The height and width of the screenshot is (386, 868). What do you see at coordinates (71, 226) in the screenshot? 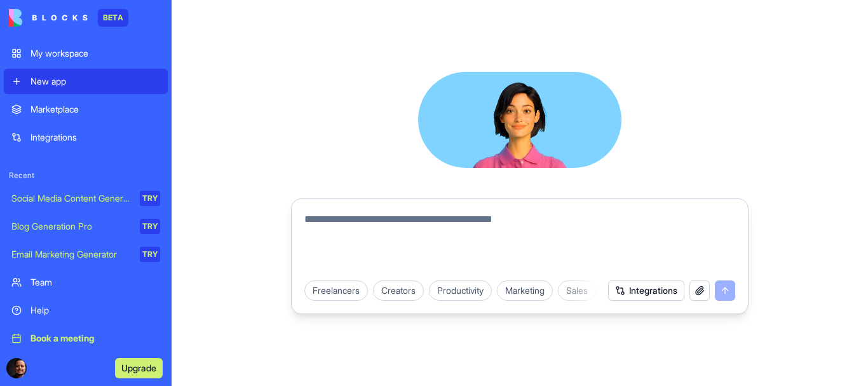
I see `div: Blog Generation Pro` at bounding box center [71, 226].